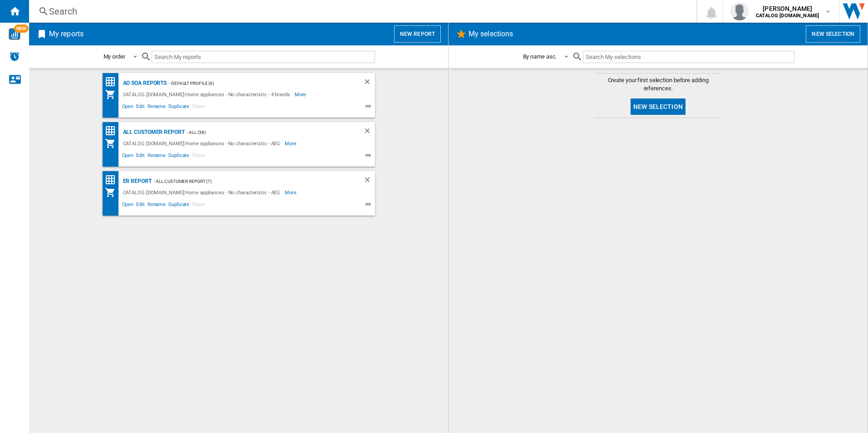 Image resolution: width=868 pixels, height=433 pixels. I want to click on img: alerts-logo.svg, so click(14, 56).